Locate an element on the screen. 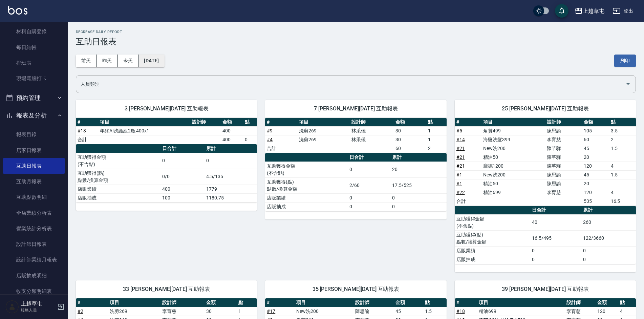  a: 每日結帳 is located at coordinates (34, 47).